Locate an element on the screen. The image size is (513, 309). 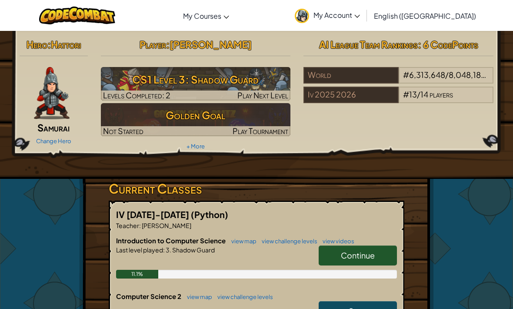
span: 6,313,648 is located at coordinates (427, 74).